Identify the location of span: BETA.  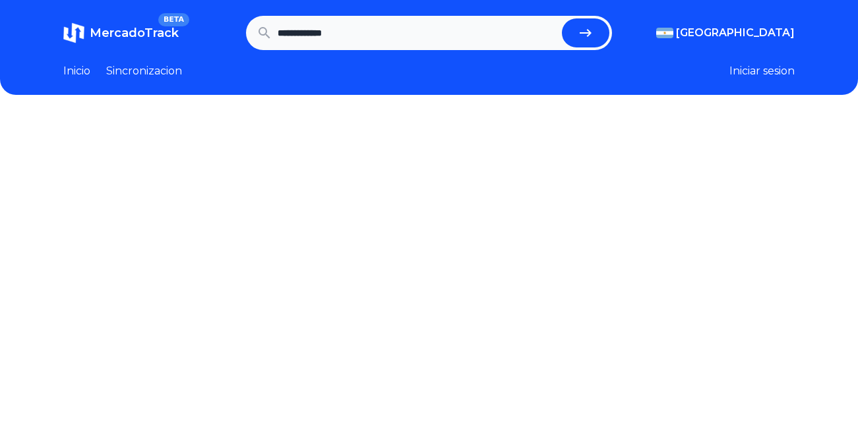
(173, 20).